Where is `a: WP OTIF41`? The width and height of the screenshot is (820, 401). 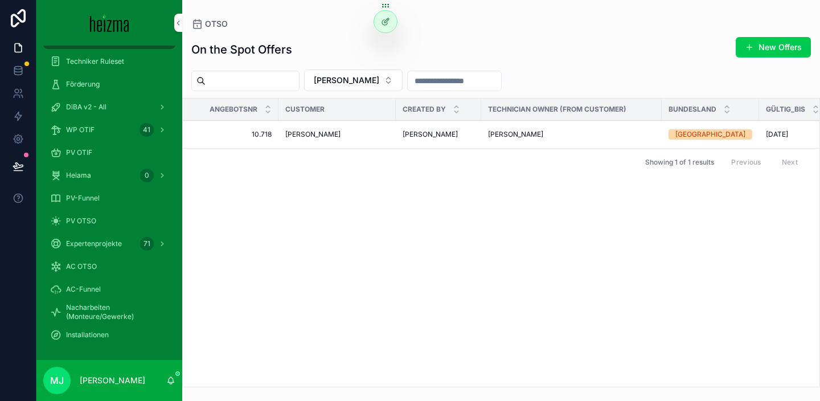 a: WP OTIF41 is located at coordinates (109, 130).